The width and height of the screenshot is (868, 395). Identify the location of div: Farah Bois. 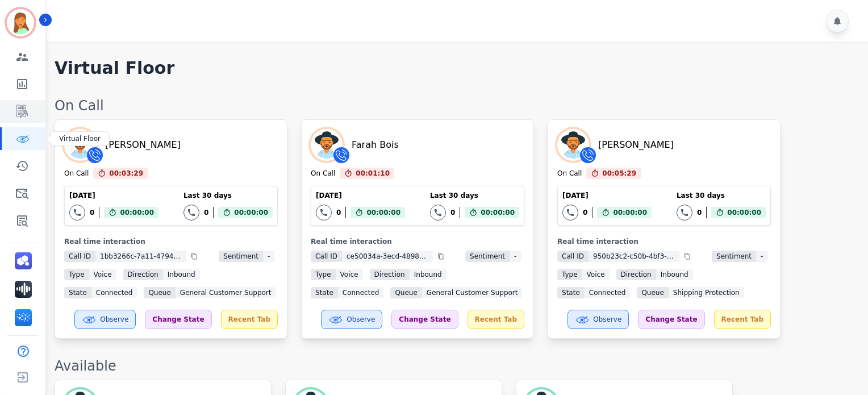
(375, 145).